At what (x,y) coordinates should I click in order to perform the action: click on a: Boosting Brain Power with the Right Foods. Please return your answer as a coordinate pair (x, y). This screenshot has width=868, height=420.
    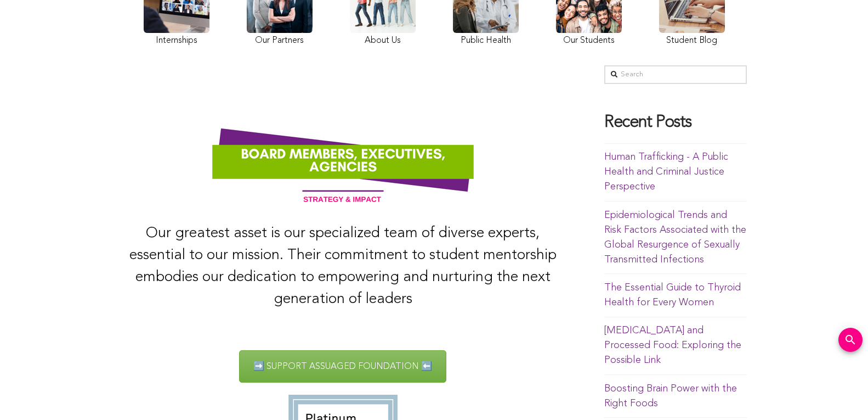
    Looking at the image, I should click on (671, 396).